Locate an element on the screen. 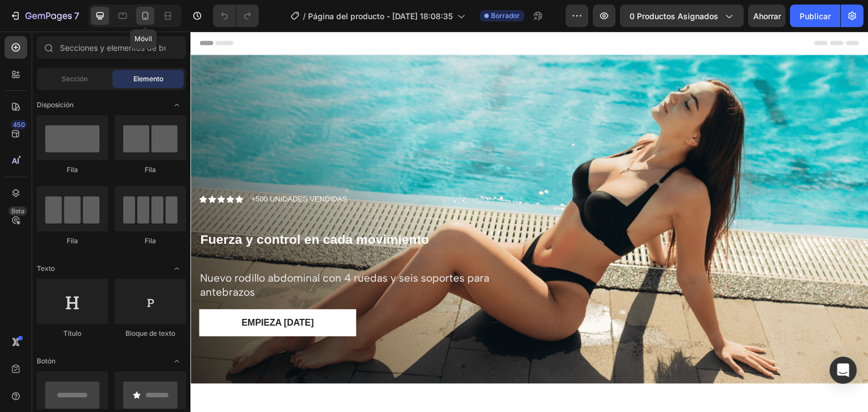 The width and height of the screenshot is (868, 412). font: 7 is located at coordinates (76, 16).